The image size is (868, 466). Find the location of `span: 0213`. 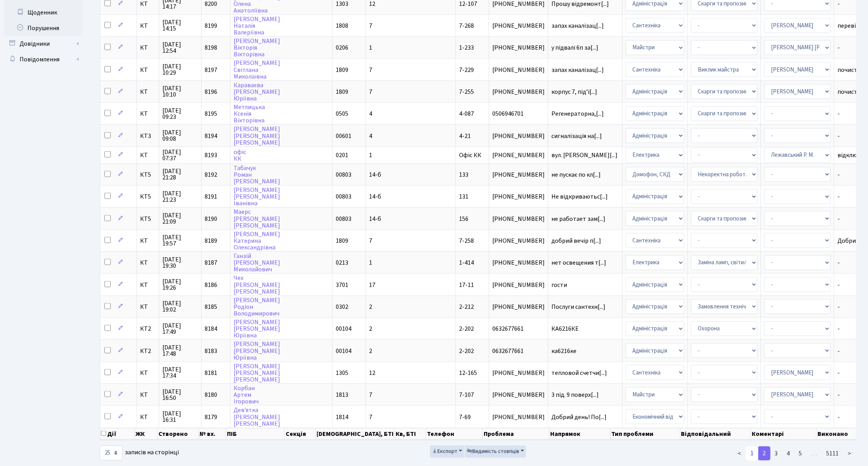

span: 0213 is located at coordinates (342, 263).